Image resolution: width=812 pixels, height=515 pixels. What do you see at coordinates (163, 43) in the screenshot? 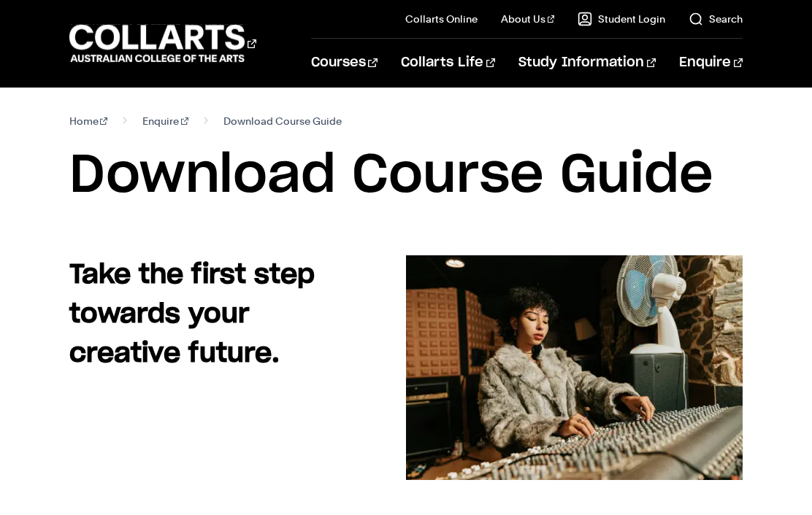
I see `div: Go to homepage` at bounding box center [163, 43].